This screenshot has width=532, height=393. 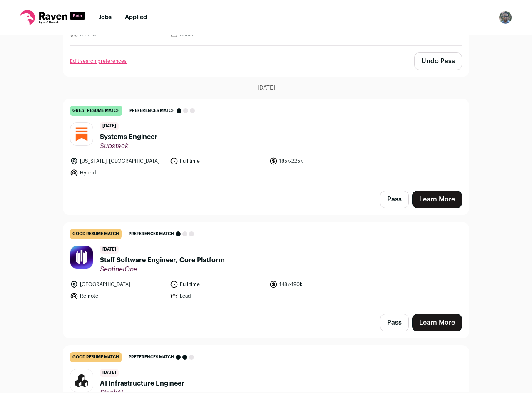 What do you see at coordinates (129, 146) in the screenshot?
I see `span: Substack` at bounding box center [129, 146].